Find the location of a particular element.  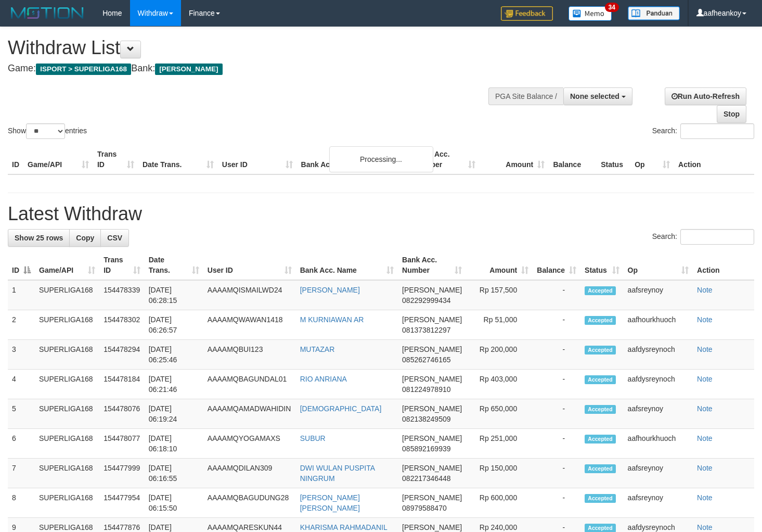

td: AAAAMQBUI123 is located at coordinates (249, 354).